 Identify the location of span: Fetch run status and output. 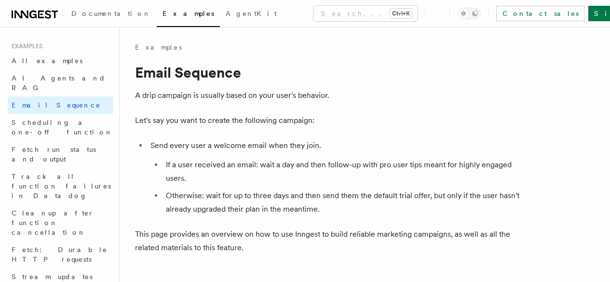
(54, 154).